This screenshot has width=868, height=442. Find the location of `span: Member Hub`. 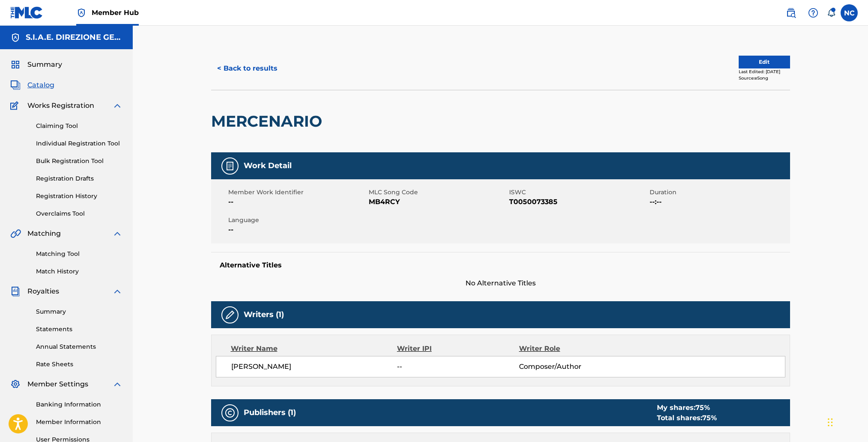

span: Member Hub is located at coordinates (115, 12).